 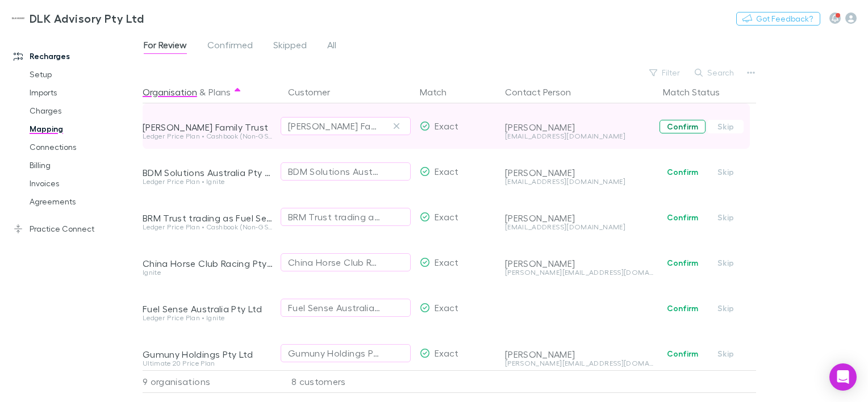 What do you see at coordinates (208, 363) in the screenshot?
I see `div: Ultimate 20 Price Plan` at bounding box center [208, 363].